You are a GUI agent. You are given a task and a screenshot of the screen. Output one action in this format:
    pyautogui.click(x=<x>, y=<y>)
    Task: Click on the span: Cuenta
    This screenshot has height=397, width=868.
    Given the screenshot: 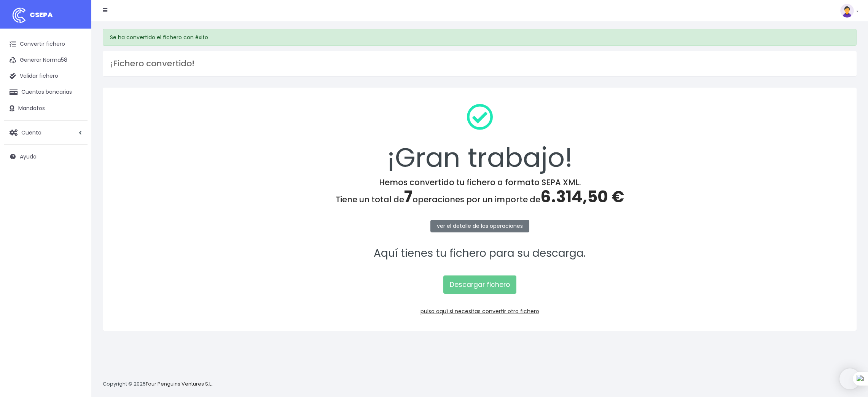 What is the action you would take?
    pyautogui.click(x=31, y=132)
    